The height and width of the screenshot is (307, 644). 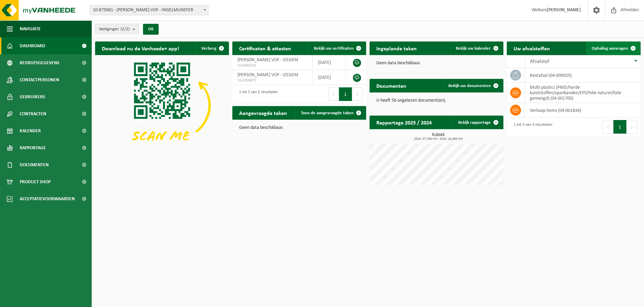 What do you see at coordinates (391, 85) in the screenshot?
I see `h2: Documenten` at bounding box center [391, 85].